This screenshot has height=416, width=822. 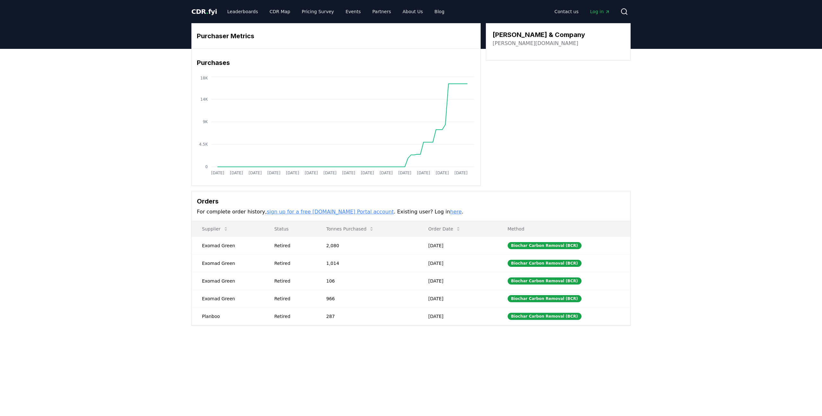 I want to click on h3: Orders, so click(x=411, y=201).